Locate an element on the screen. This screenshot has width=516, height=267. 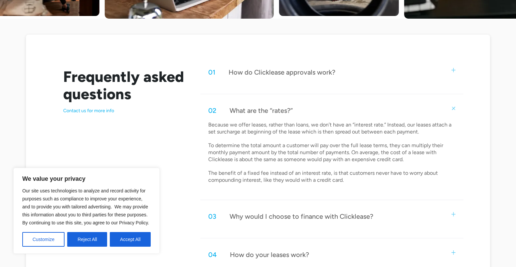
button: Accept All is located at coordinates (130, 239).